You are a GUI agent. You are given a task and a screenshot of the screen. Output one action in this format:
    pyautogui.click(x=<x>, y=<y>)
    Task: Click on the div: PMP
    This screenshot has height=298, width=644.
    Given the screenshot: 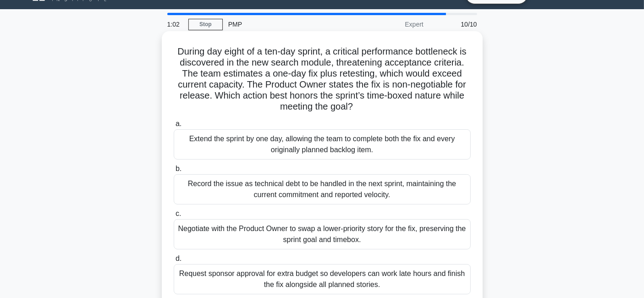 What is the action you would take?
    pyautogui.click(x=286, y=24)
    